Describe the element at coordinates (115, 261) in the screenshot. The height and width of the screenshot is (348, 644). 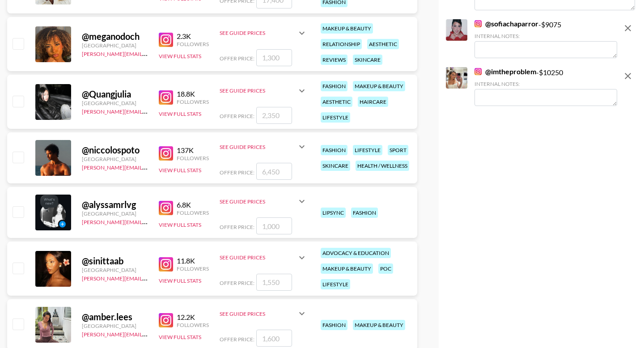
I see `div: @ sinittaab` at that location.